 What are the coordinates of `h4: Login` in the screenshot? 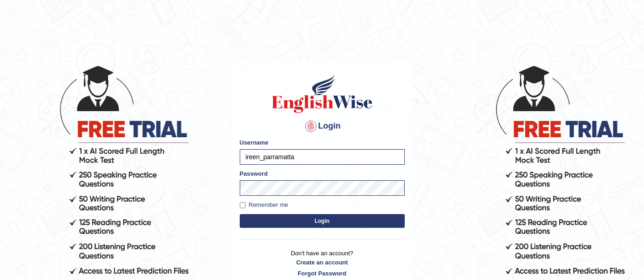 It's located at (322, 126).